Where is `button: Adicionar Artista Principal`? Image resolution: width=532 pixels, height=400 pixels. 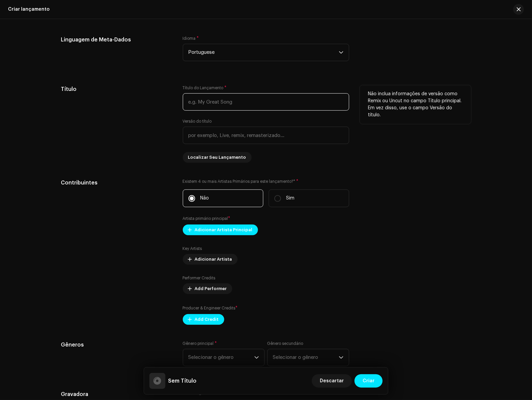 button: Adicionar Artista Principal is located at coordinates (220, 230).